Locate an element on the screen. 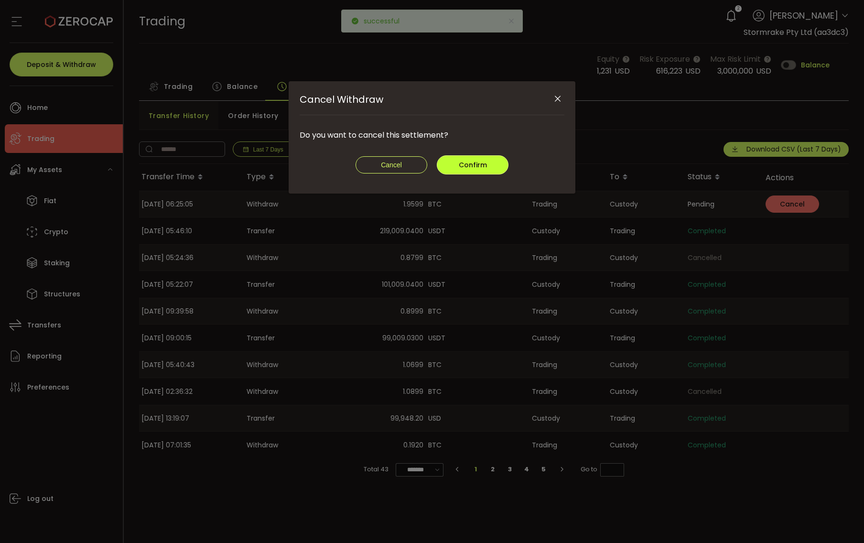 The image size is (864, 543). span: Cancel is located at coordinates (391, 165).